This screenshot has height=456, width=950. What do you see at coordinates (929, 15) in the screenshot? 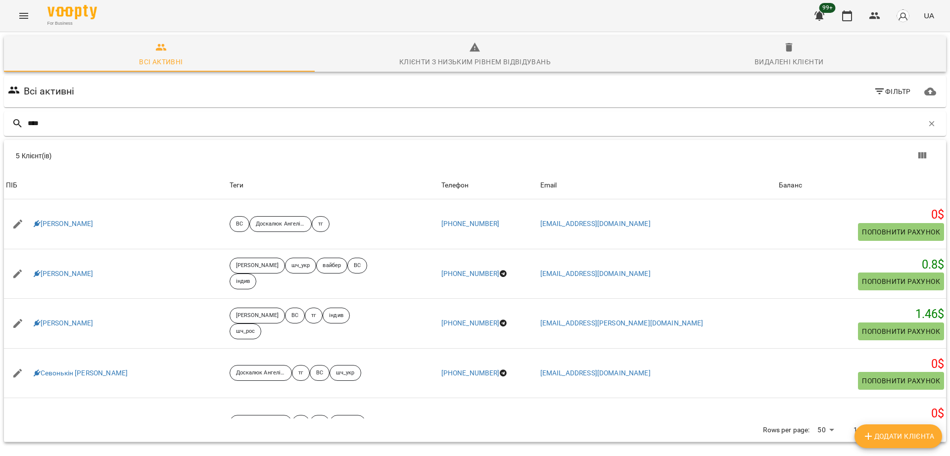
I see `button: UA` at bounding box center [929, 15].